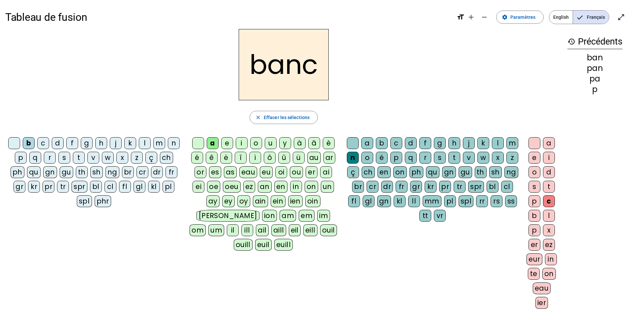 The image size is (633, 316). What do you see at coordinates (496, 201) in the screenshot?
I see `div: rs` at bounding box center [496, 201].